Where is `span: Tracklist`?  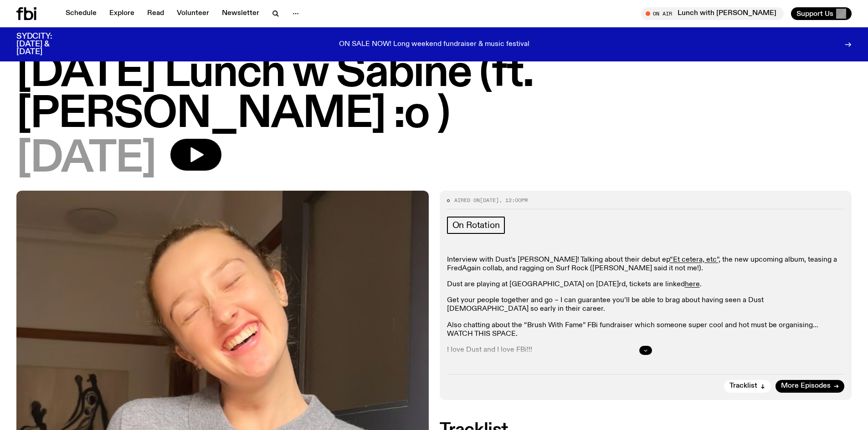
span: Tracklist is located at coordinates (743, 386).